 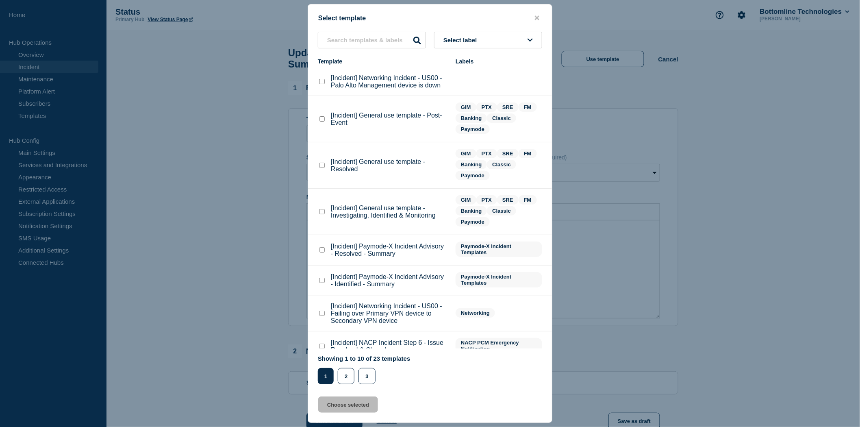 What do you see at coordinates (364, 358) in the screenshot?
I see `p: Showing 1 to 10 of 23 templates` at bounding box center [364, 358].